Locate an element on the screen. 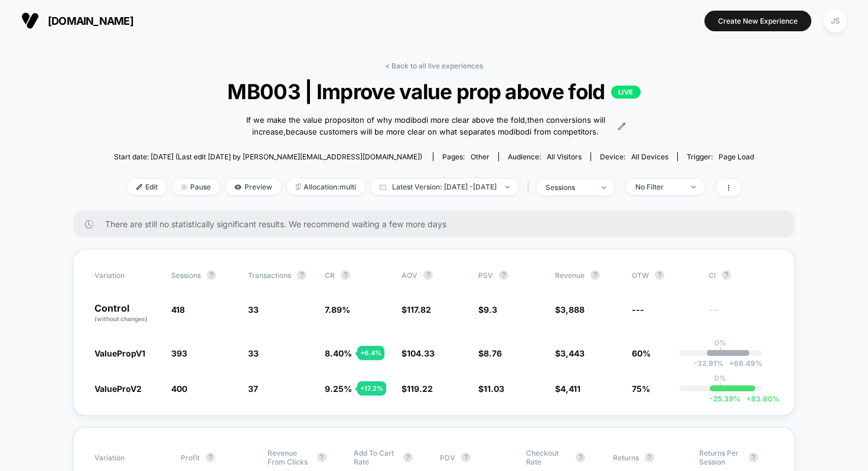 Image resolution: width=868 pixels, height=471 pixels. div: Audience: is located at coordinates (545, 156).